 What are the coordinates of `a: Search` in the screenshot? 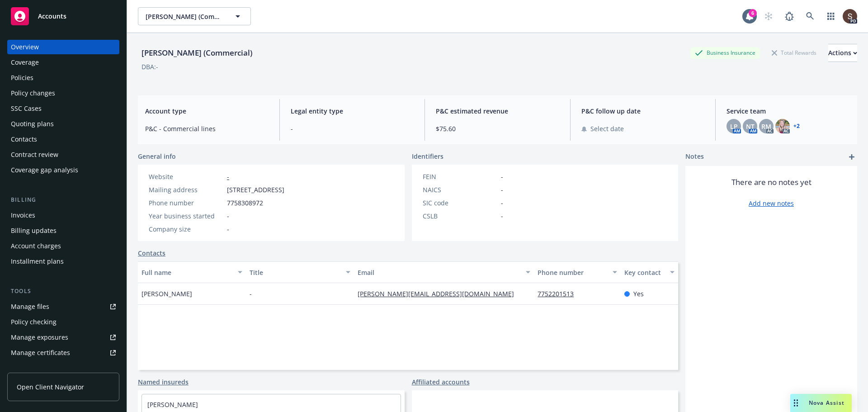 It's located at (810, 17).